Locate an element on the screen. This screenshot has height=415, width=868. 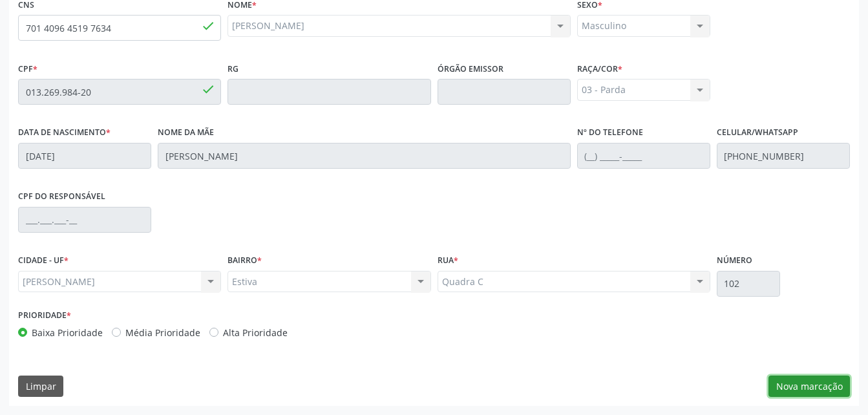
label: Média Prioridade is located at coordinates (163, 333).